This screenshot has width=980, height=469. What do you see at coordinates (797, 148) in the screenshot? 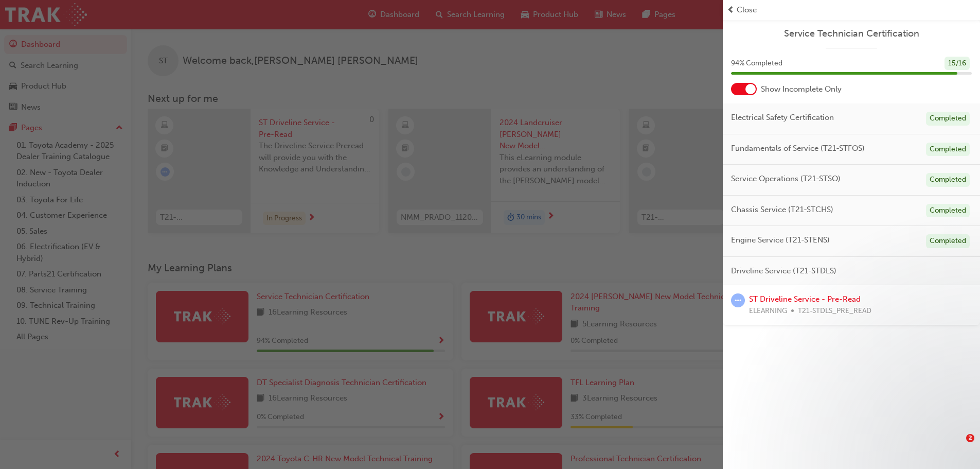
I see `span: Fundamentals of Service (T21-STFOS)` at bounding box center [797, 148].